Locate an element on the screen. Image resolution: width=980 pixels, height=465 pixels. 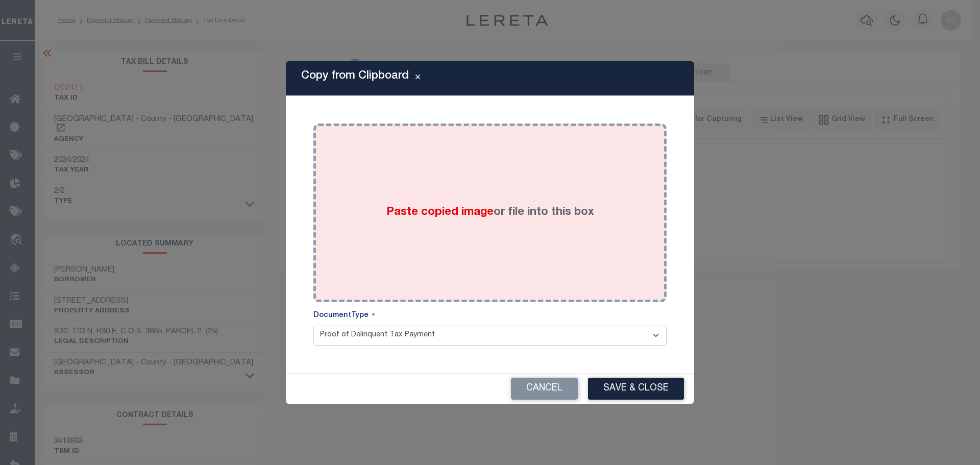
span: Paste copied image is located at coordinates (440, 213).